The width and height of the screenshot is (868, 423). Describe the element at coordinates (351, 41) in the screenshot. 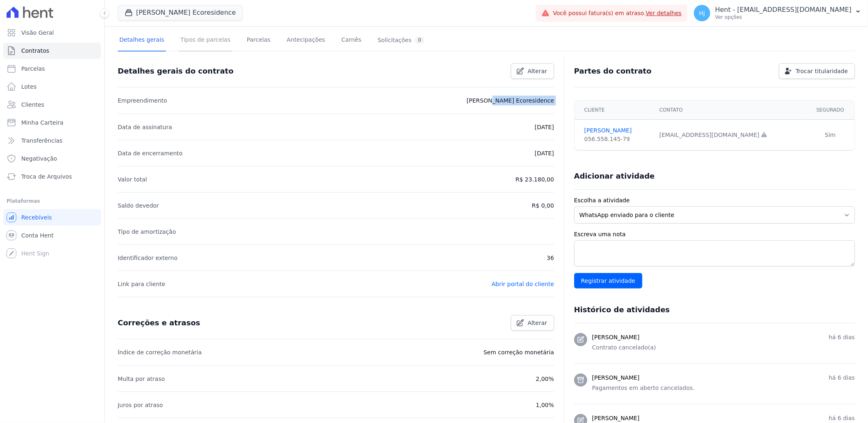

I see `a: Carnês` at that location.